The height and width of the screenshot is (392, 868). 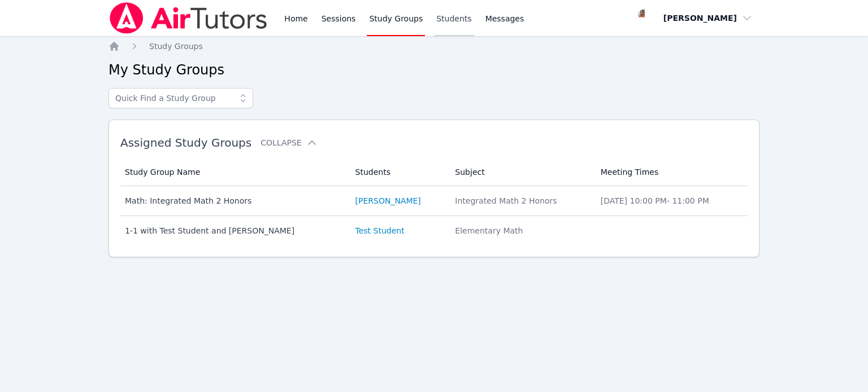 I want to click on th: Subject, so click(x=520, y=172).